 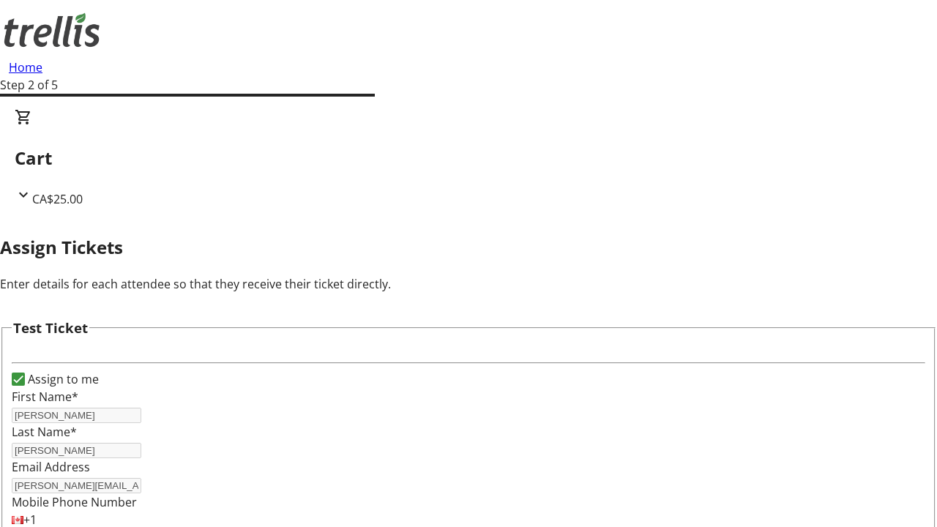 What do you see at coordinates (51, 467) in the screenshot?
I see `label: Email Address` at bounding box center [51, 467].